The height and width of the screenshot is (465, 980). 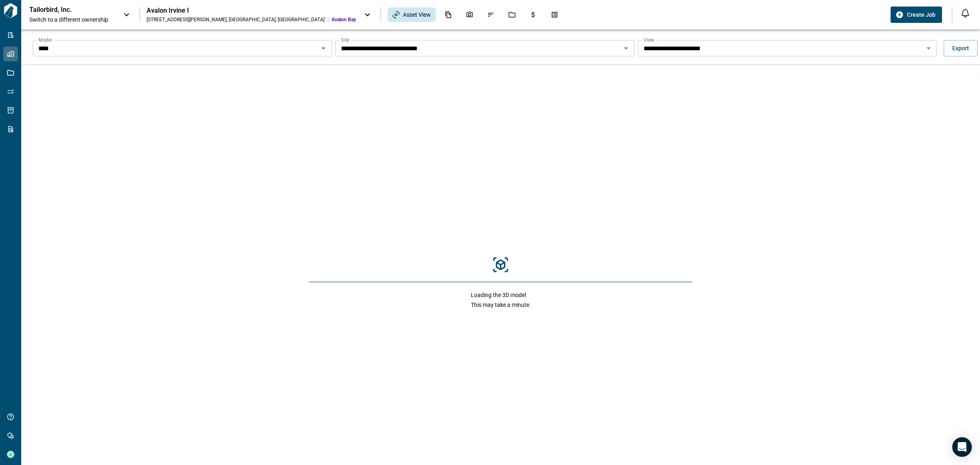 I want to click on div: Asset View, so click(x=412, y=15).